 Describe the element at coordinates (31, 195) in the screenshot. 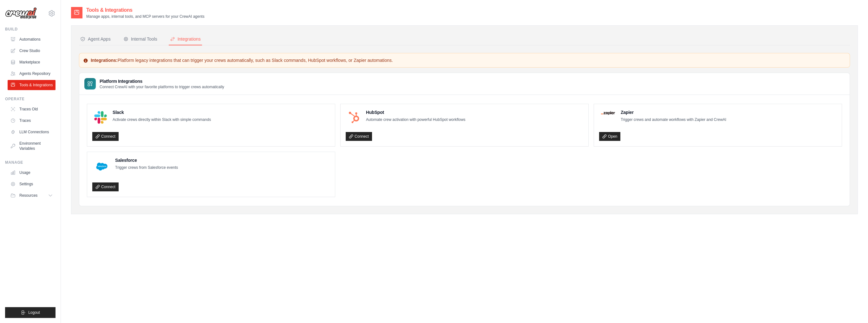

I see `button: Resources` at that location.